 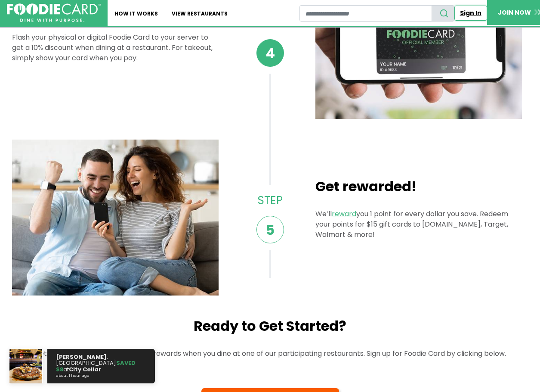 What do you see at coordinates (271, 230) in the screenshot?
I see `span: 5` at bounding box center [271, 230].